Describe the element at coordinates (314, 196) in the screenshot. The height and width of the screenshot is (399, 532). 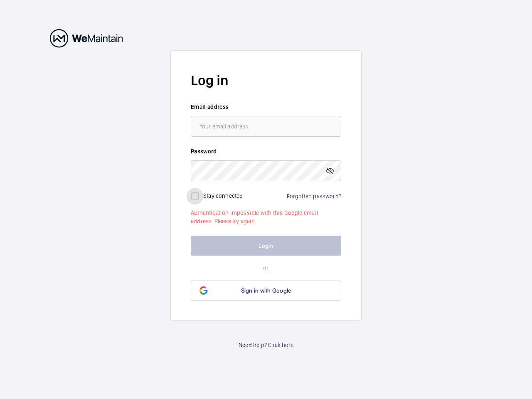
I see `a: Forgotten password?` at that location.